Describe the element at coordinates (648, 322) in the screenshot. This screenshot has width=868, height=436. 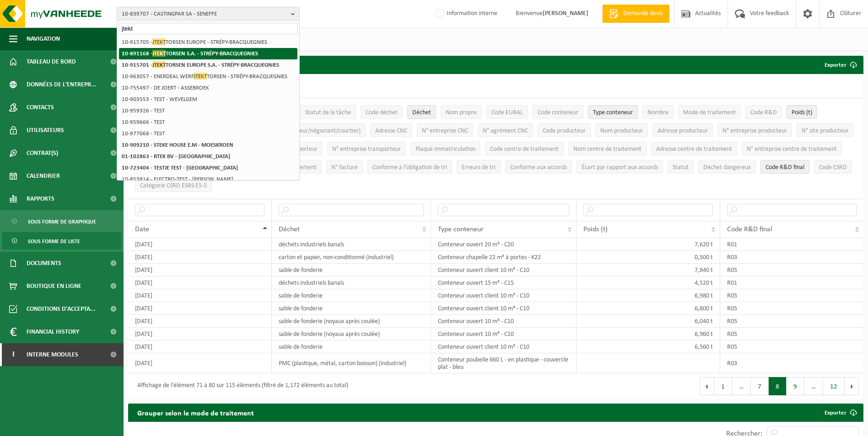
I see `td: 6,040 t` at that location.